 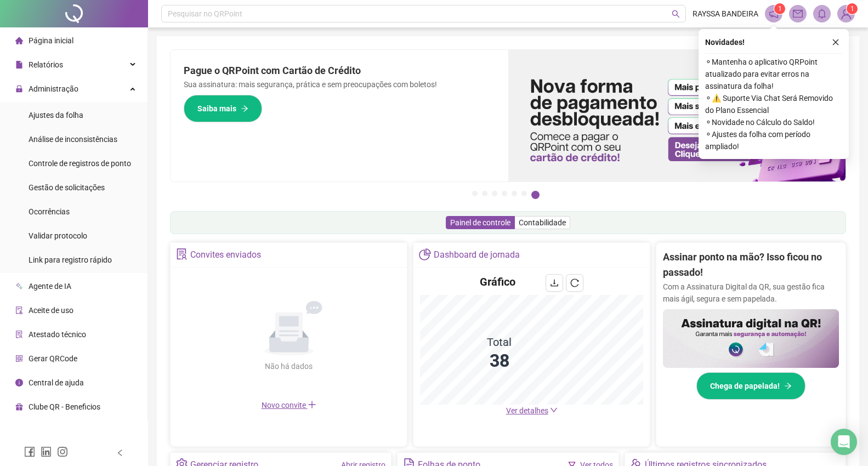 I want to click on span: Ajustes da folha, so click(x=55, y=115).